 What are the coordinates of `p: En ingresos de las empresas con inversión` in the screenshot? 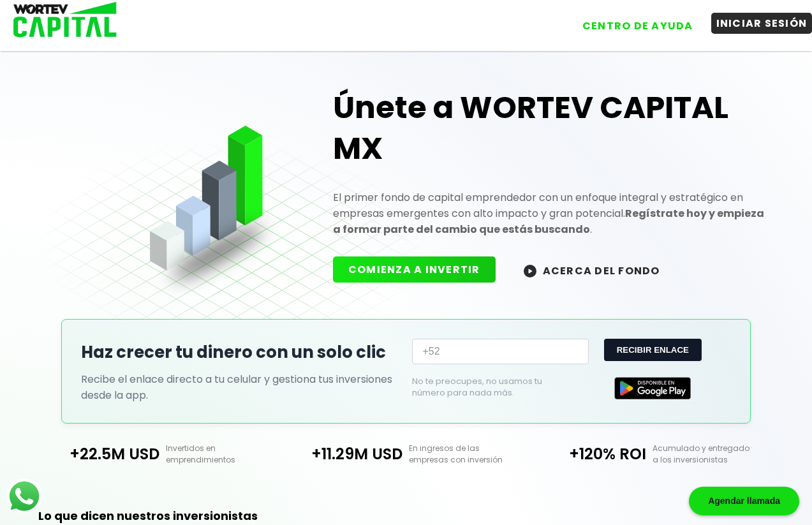 It's located at (465, 454).